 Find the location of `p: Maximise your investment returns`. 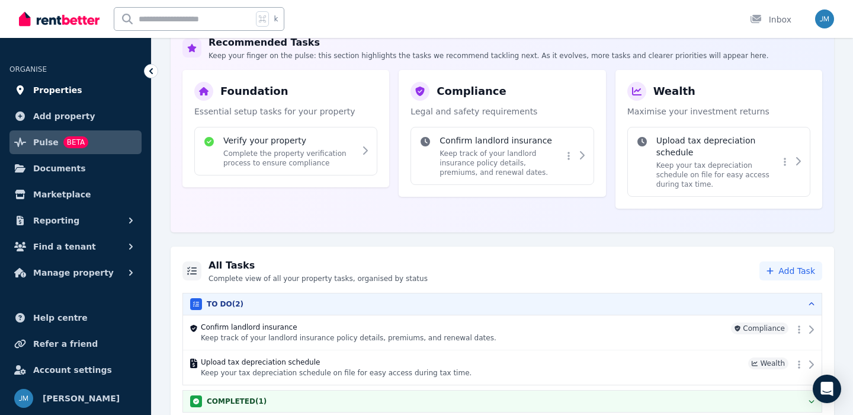

p: Maximise your investment returns is located at coordinates (719, 111).